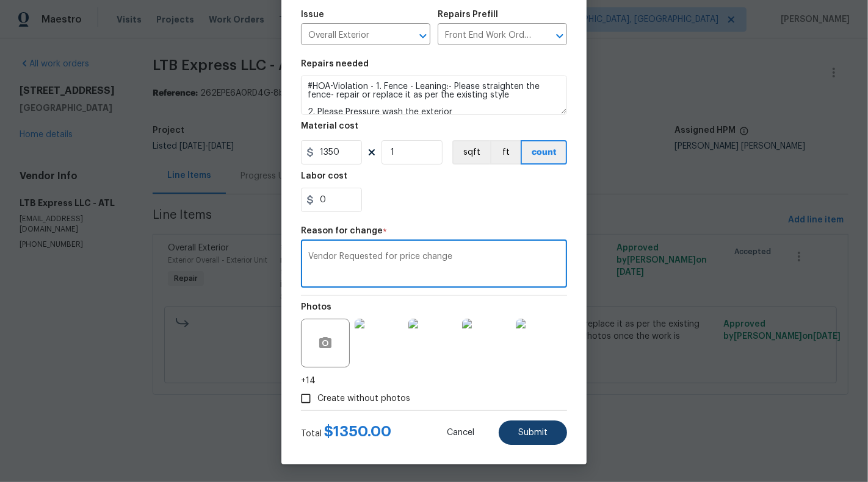  What do you see at coordinates (335, 64) in the screenshot?
I see `h5: Repairs needed` at bounding box center [335, 64].